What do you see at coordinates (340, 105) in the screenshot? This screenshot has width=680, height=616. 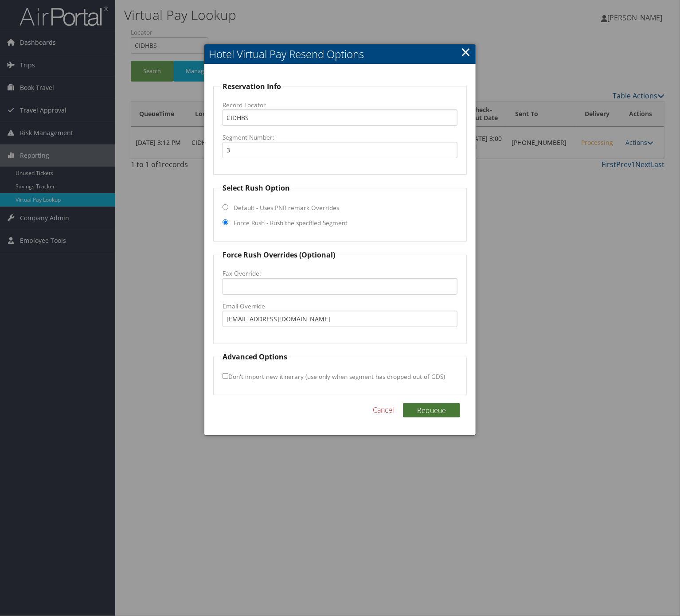 I see `label: Record Locator` at bounding box center [340, 105].